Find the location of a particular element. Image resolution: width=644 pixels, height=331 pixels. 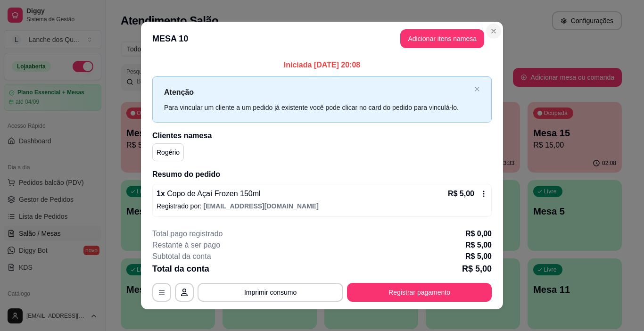

button: Close is located at coordinates (493, 31).